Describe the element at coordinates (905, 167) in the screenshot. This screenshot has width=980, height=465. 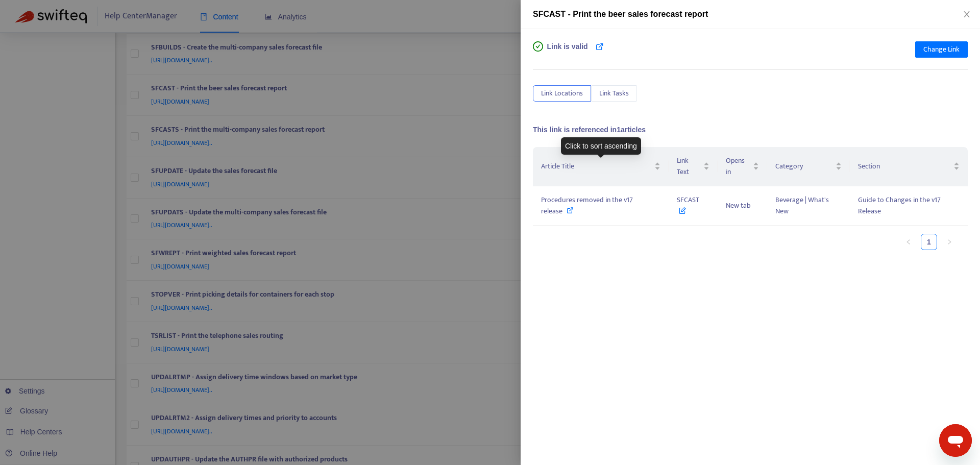
I see `span: Section` at that location.